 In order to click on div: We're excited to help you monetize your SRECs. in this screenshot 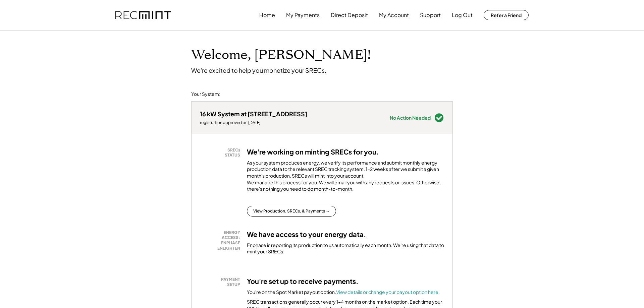, I will do `click(259, 70)`.